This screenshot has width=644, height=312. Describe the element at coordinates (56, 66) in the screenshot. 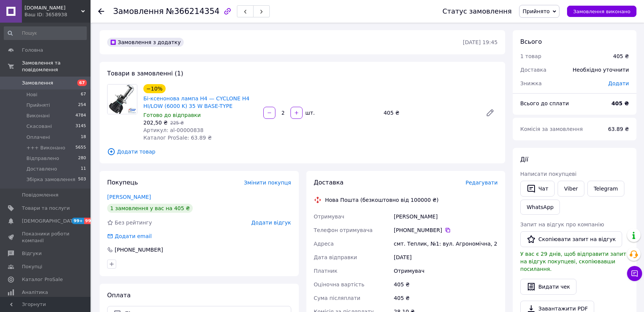

I see `span: Замовлення та повідомлення` at that location.